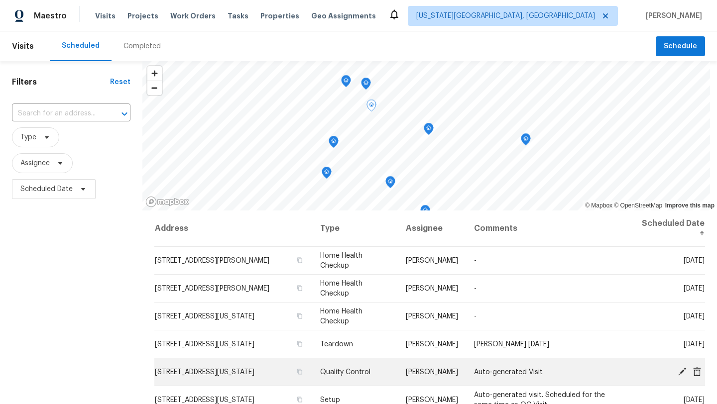 The image size is (717, 404). What do you see at coordinates (81, 46) in the screenshot?
I see `div: Scheduled` at bounding box center [81, 46].